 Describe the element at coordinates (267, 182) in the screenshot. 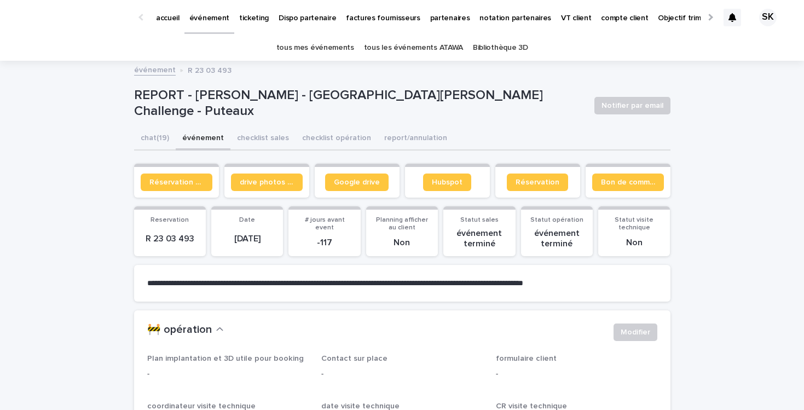

I see `span: drive photos coordinateur` at that location.